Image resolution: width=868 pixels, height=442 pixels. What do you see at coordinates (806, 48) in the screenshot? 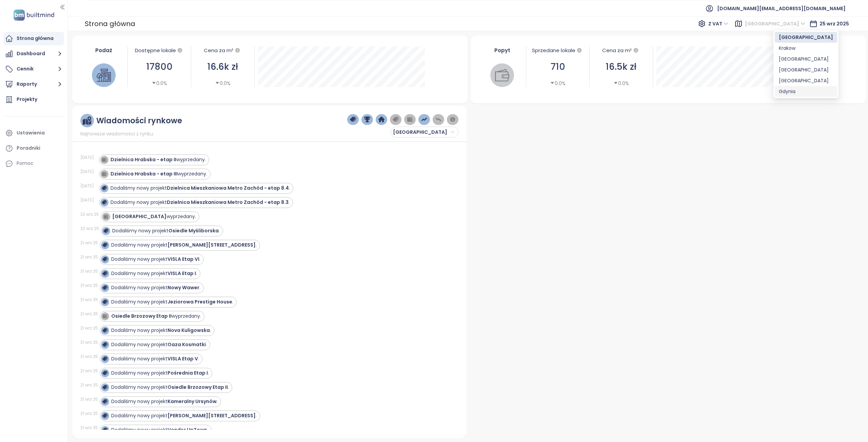
I see `div: Krakow` at bounding box center [806, 48].